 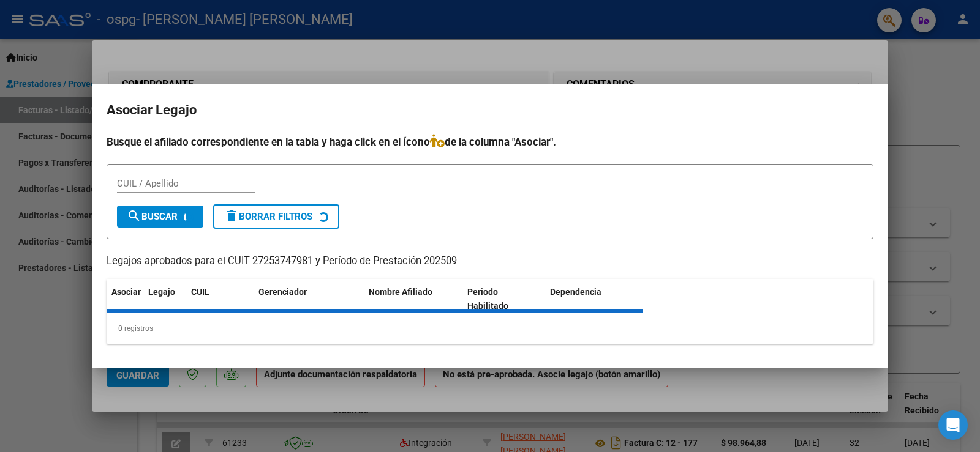 What do you see at coordinates (282, 292) in the screenshot?
I see `span: Gerenciador` at bounding box center [282, 292].